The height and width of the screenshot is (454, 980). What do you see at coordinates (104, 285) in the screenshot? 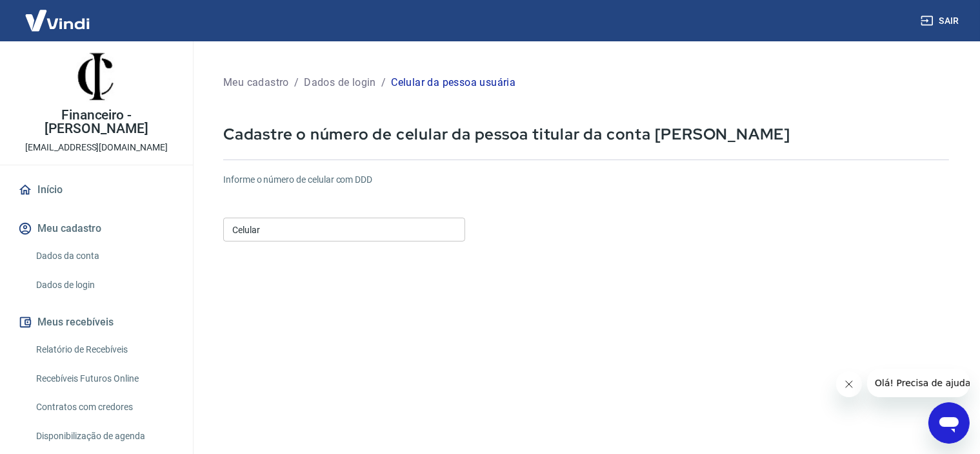
I see `a: Dados de login` at bounding box center [104, 285].